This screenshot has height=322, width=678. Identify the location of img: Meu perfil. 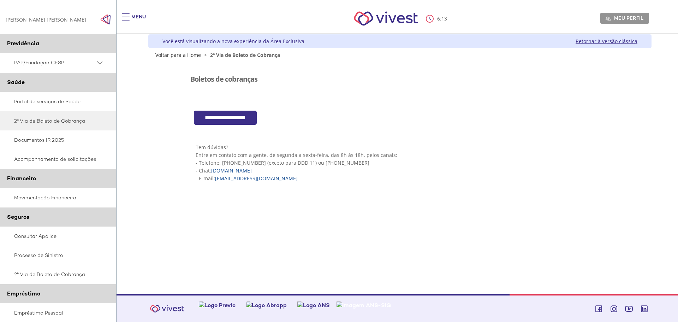
(608, 18).